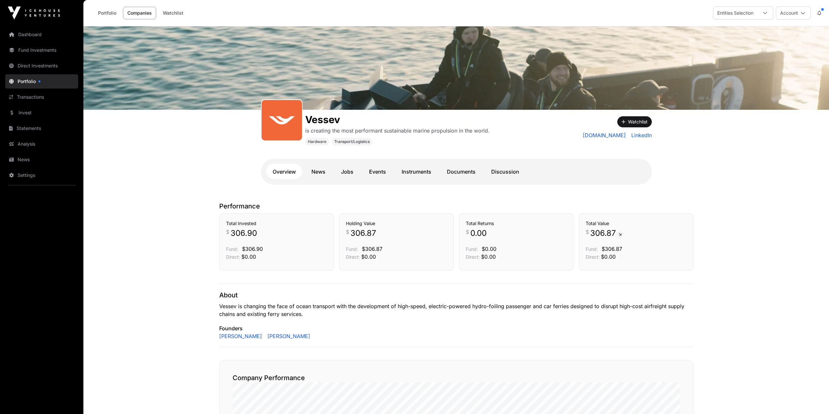 Image resolution: width=829 pixels, height=414 pixels. Describe the element at coordinates (479, 233) in the screenshot. I see `span: 0.00` at that location.